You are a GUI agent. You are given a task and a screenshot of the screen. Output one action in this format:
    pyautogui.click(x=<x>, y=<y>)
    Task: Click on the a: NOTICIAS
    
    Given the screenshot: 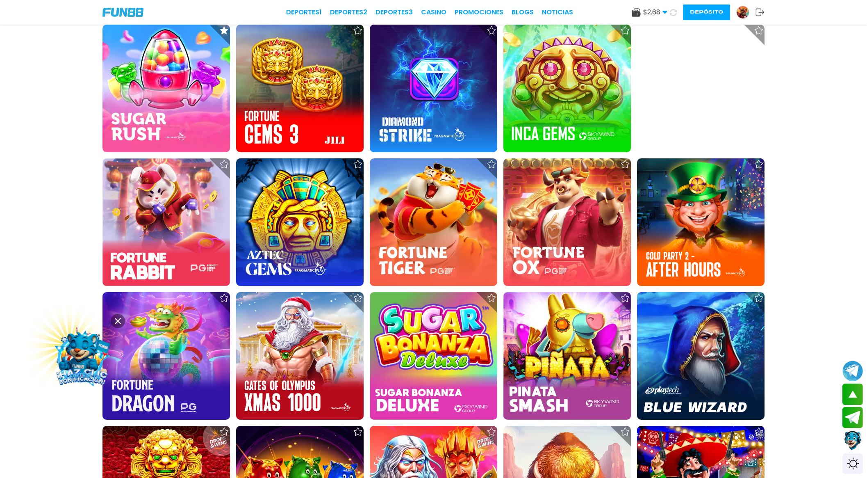 What is the action you would take?
    pyautogui.click(x=558, y=12)
    